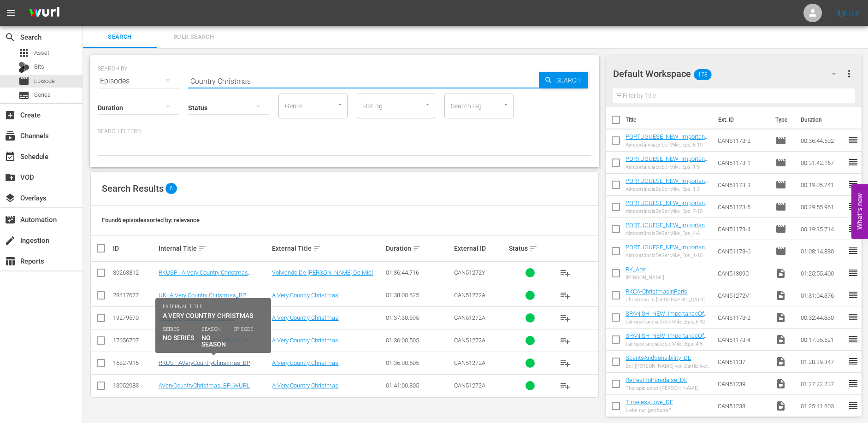 This screenshot has width=868, height=423. What do you see at coordinates (729, 73) in the screenshot?
I see `div: Default Workspace` at bounding box center [729, 73].